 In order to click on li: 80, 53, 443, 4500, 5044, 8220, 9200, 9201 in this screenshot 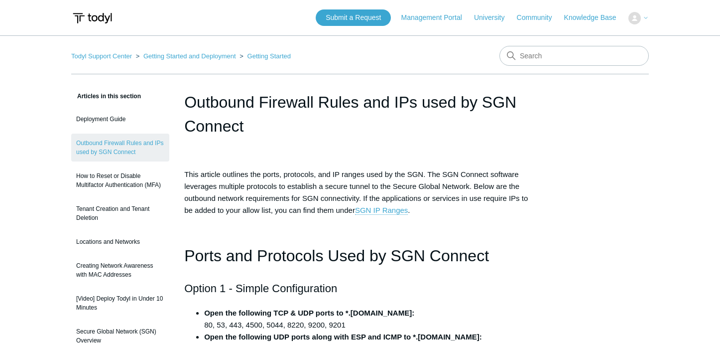, I will do `click(370, 319)`.